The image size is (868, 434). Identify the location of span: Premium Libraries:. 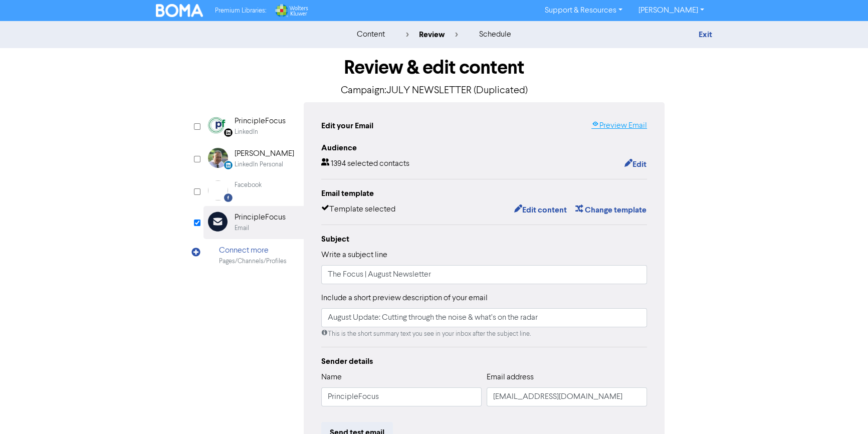
(241, 10).